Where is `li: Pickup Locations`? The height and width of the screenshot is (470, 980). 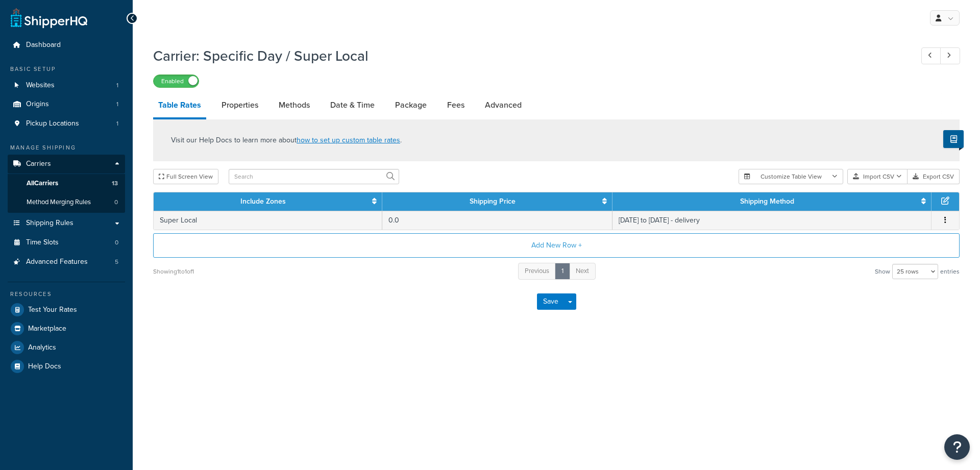
li: Pickup Locations is located at coordinates (66, 123).